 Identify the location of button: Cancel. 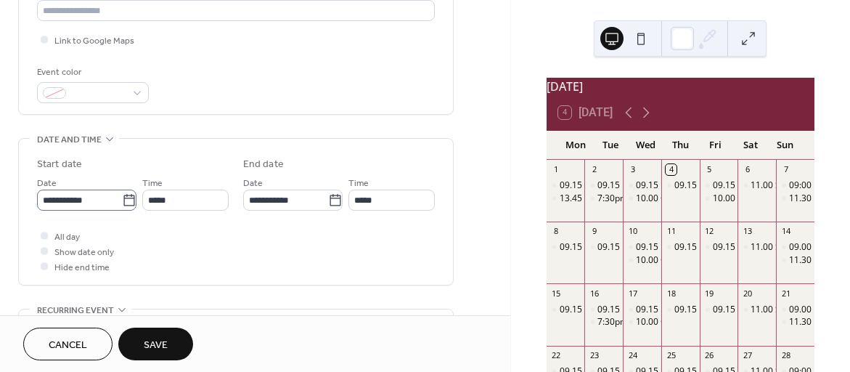
(67, 343).